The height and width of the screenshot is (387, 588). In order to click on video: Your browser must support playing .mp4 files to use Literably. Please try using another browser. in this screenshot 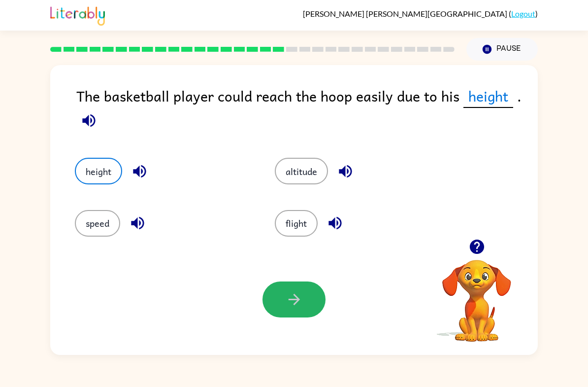, I will do `click(476, 294)`.